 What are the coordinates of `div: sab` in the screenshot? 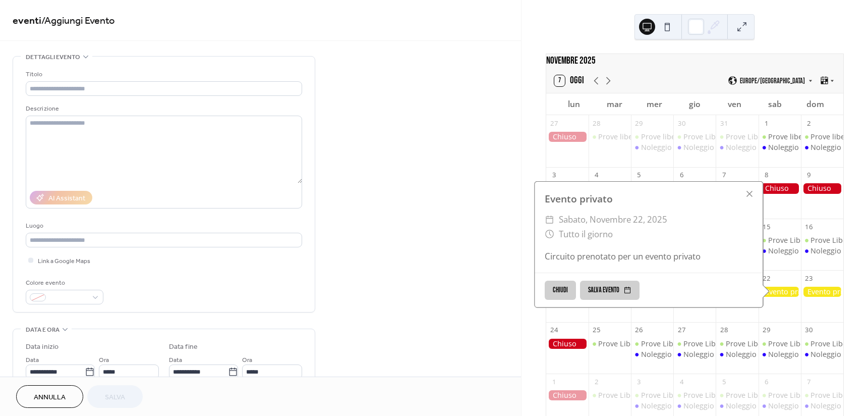 It's located at (775, 104).